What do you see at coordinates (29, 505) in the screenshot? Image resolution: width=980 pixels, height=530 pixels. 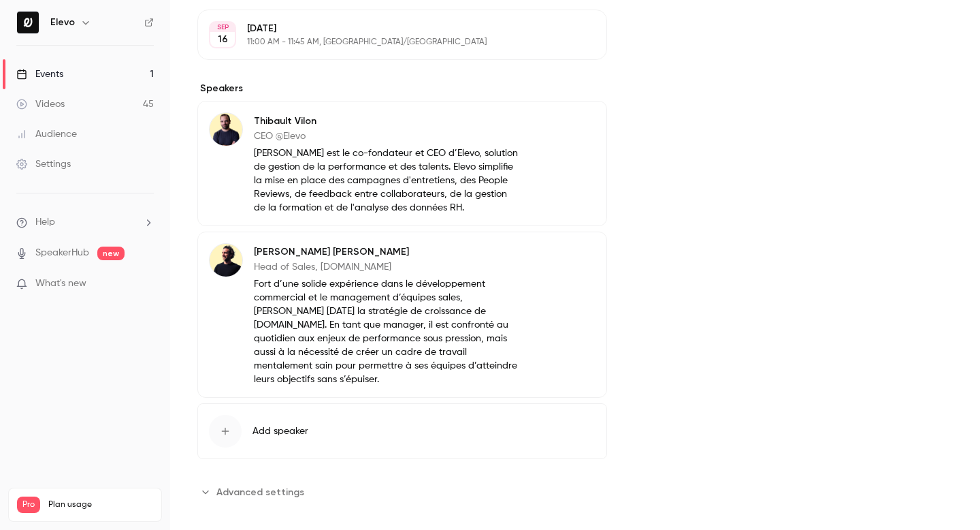 I see `span: Pro` at bounding box center [29, 505].